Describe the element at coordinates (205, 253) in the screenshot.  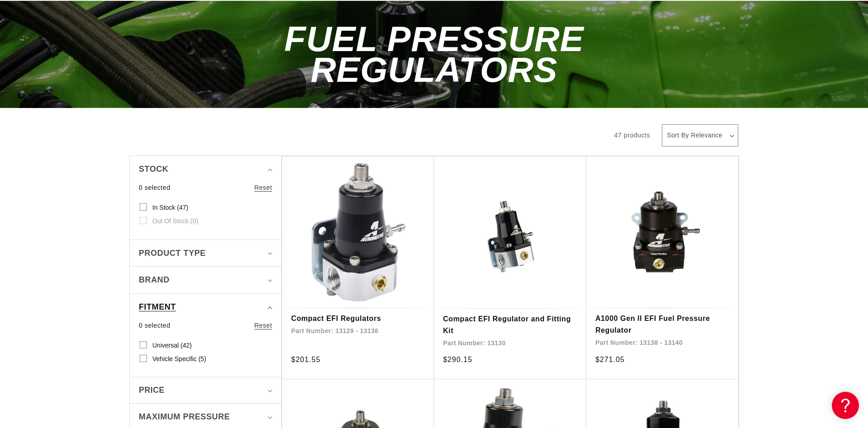
I see `summary: Product type (0 selected)` at that location.